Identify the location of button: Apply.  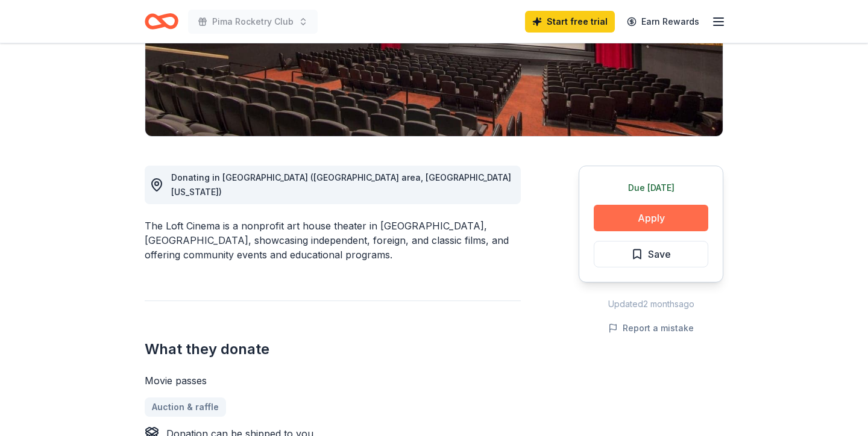
(651, 218).